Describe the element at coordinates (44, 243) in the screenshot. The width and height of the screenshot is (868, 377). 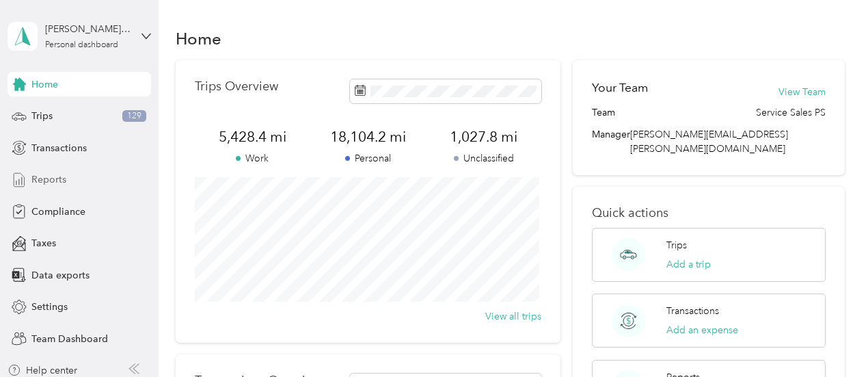
I see `span: Taxes` at that location.